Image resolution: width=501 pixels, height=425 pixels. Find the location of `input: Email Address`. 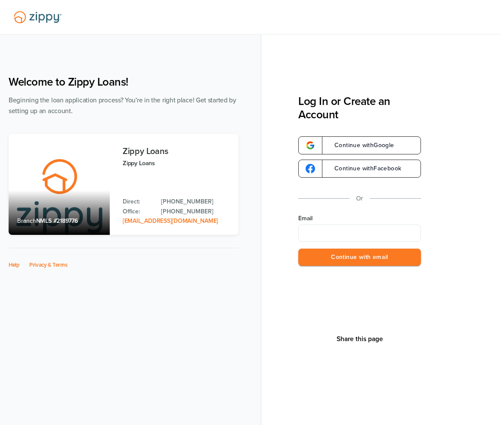

input: Email Address is located at coordinates (359, 233).